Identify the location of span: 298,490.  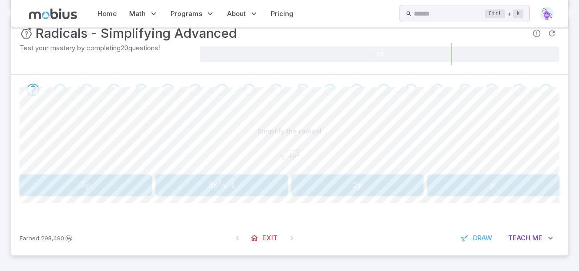
(53, 238).